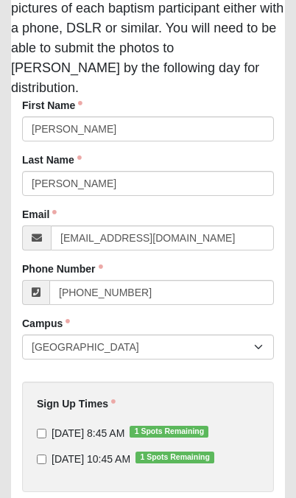 The image size is (296, 498). Describe the element at coordinates (76, 403) in the screenshot. I see `label: Sign Up Times` at that location.